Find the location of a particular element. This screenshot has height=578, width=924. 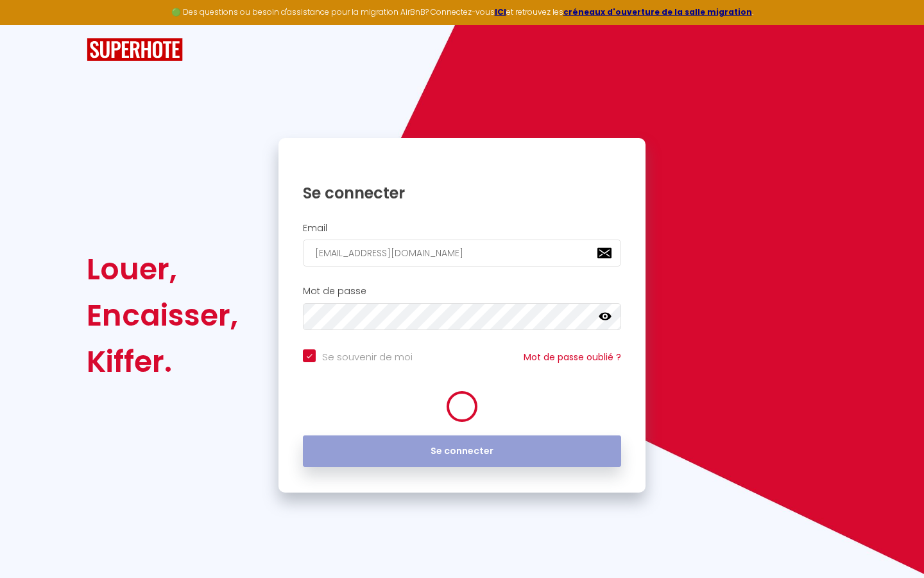

h2: Email is located at coordinates (462, 228).